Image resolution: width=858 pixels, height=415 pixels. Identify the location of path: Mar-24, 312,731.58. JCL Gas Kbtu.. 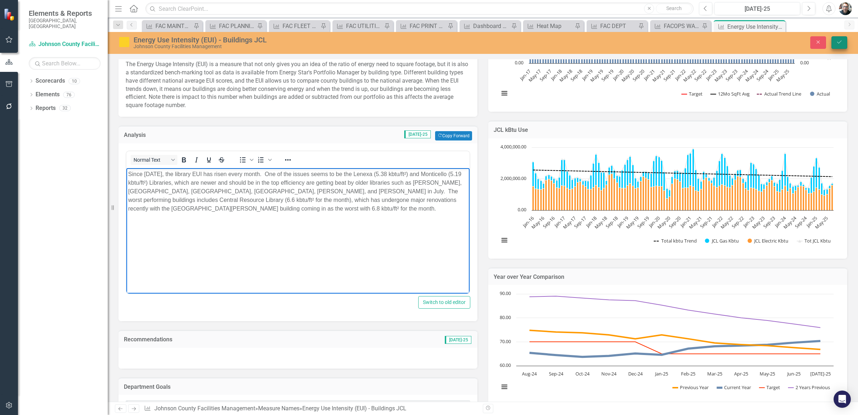
(791, 185).